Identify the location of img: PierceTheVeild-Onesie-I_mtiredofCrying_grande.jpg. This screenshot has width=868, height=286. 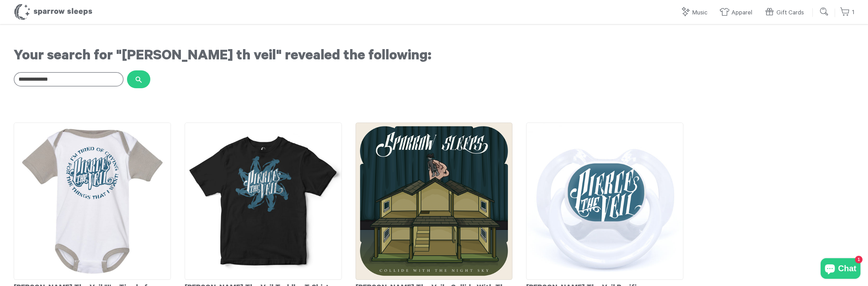
(92, 201).